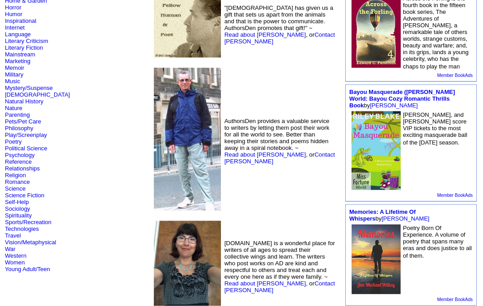  I want to click on a: Poetry, so click(13, 141).